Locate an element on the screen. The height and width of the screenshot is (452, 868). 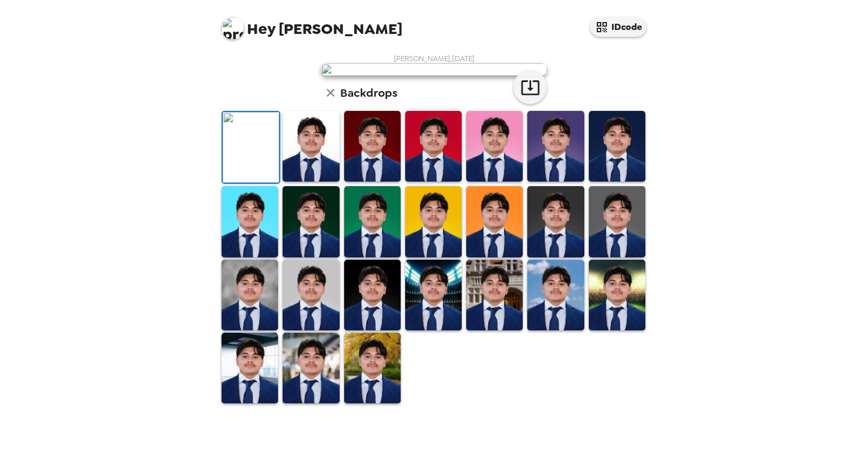
img: Original is located at coordinates (251, 147).